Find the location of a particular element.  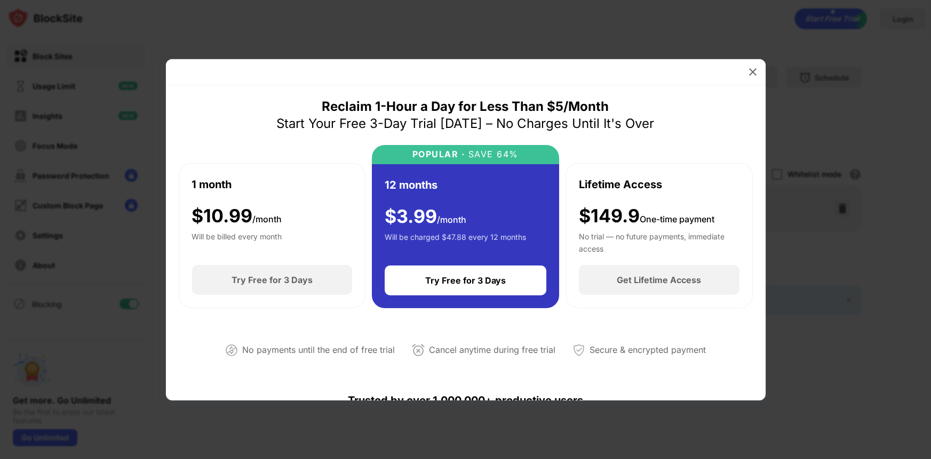

div: Trusted by over 1,000,000+ productive users is located at coordinates (466, 401).